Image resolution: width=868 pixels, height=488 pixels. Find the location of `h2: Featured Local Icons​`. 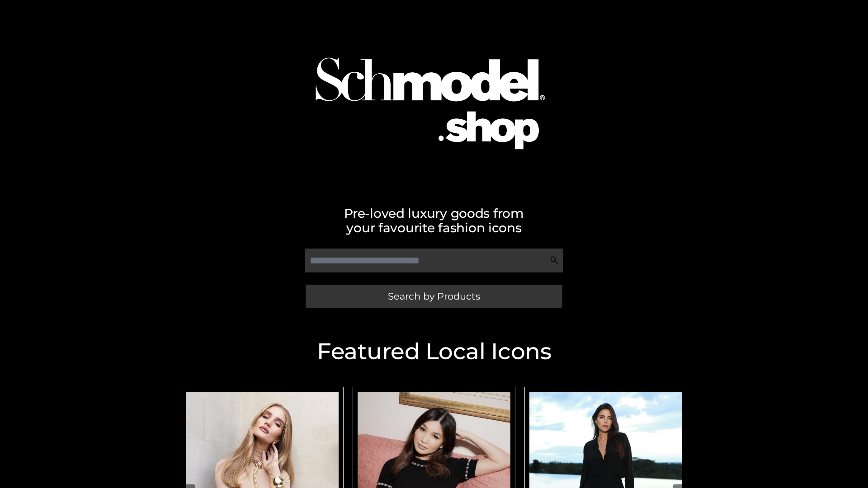

h2: Featured Local Icons​ is located at coordinates (434, 351).